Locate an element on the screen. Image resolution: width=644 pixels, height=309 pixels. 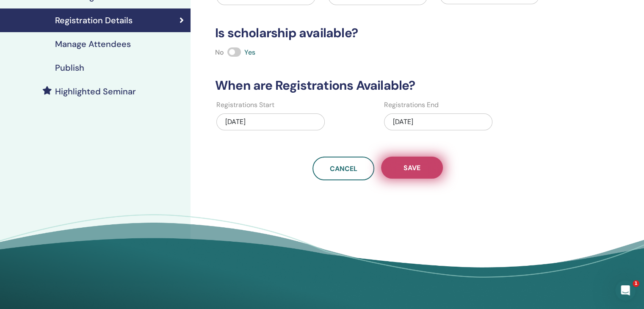
h3: When are Registrations Available? is located at coordinates (377, 86).